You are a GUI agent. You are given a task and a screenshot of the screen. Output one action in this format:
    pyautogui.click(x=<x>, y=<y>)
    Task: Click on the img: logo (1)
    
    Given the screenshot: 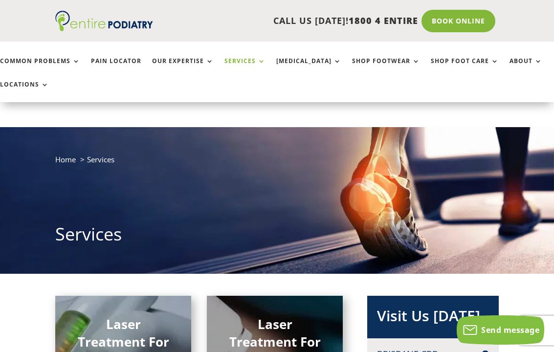 What is the action you would take?
    pyautogui.click(x=104, y=21)
    